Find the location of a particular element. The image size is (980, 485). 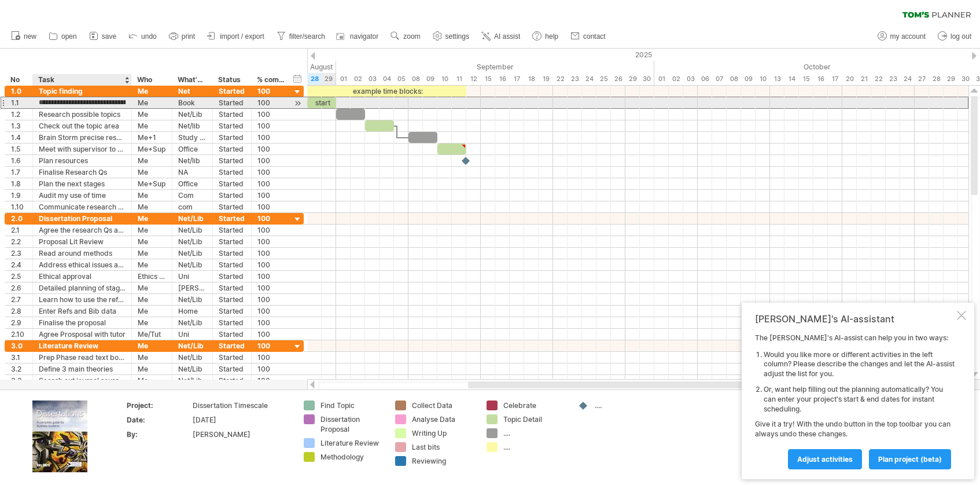

a: settings is located at coordinates (451, 36).